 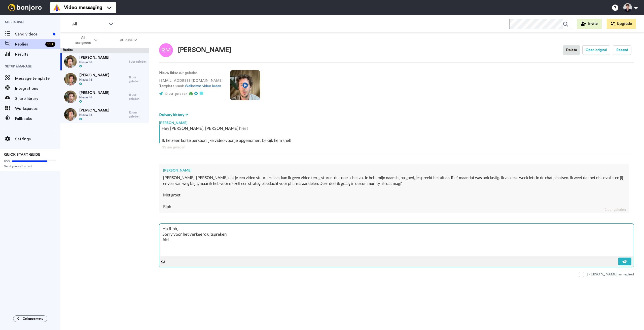 What do you see at coordinates (597, 50) in the screenshot?
I see `button: Open original` at bounding box center [597, 50].